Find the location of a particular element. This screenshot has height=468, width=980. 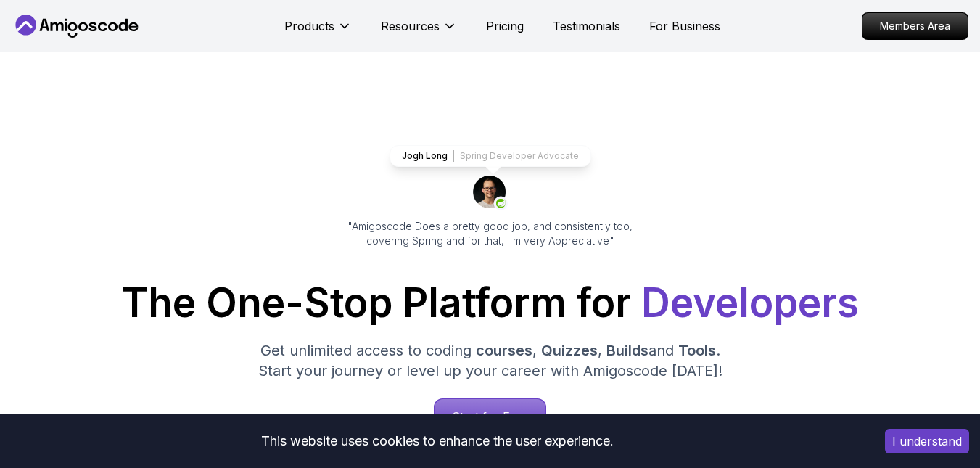

img: josh long is located at coordinates (490, 193).